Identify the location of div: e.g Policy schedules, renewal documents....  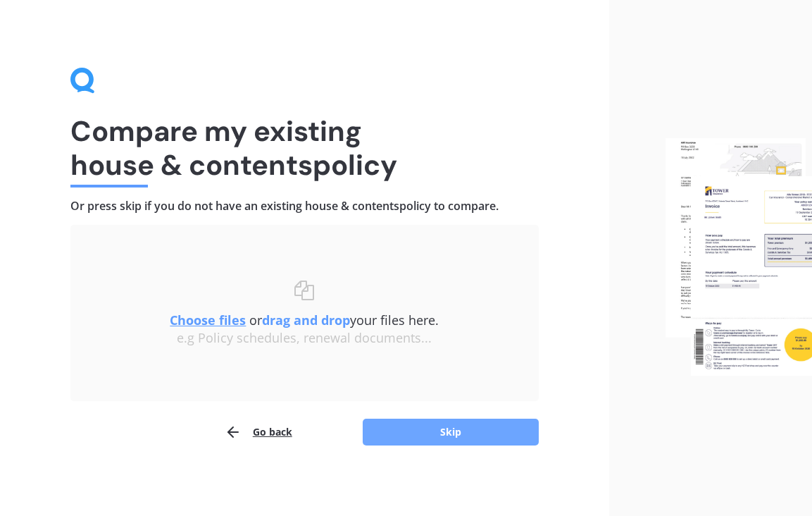
(305, 339).